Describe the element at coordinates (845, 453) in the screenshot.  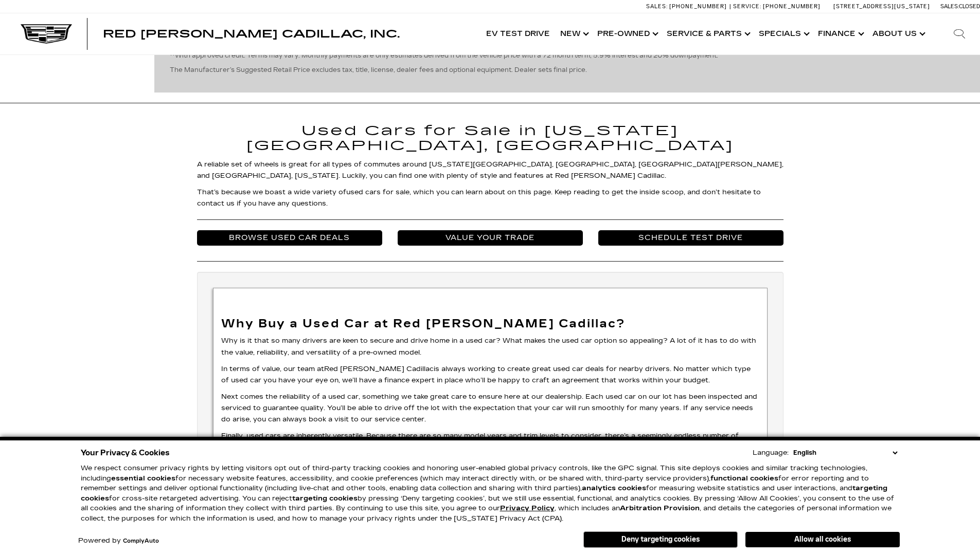
I see `select: Language Select` at that location.